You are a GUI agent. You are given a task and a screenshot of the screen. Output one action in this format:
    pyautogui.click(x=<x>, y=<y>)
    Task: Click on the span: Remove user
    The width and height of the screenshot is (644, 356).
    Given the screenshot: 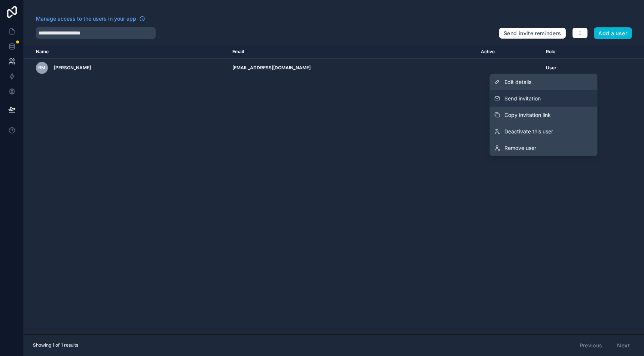 What is the action you would take?
    pyautogui.click(x=521, y=148)
    